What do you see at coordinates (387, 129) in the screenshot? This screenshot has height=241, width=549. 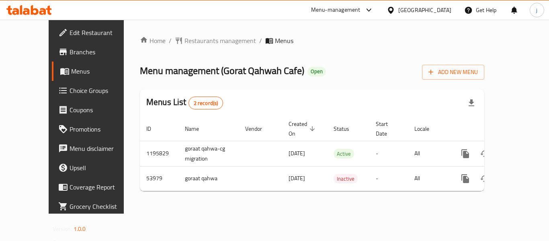 I see `span: Start Date` at bounding box center [387, 129].